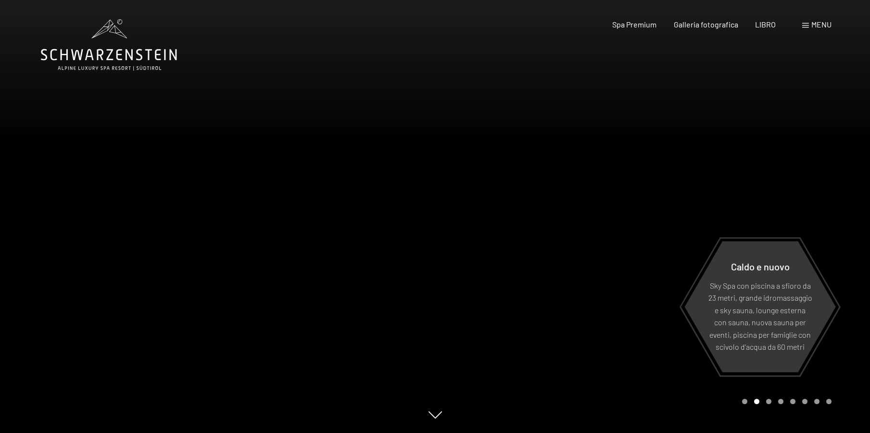  I want to click on a: Spa Premium, so click(634, 24).